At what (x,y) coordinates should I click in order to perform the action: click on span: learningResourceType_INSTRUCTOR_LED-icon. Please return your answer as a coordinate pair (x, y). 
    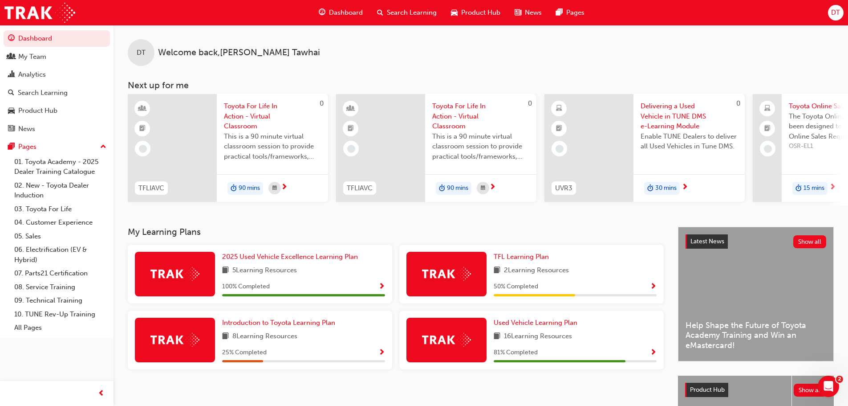
    Looking at the image, I should click on (351, 109).